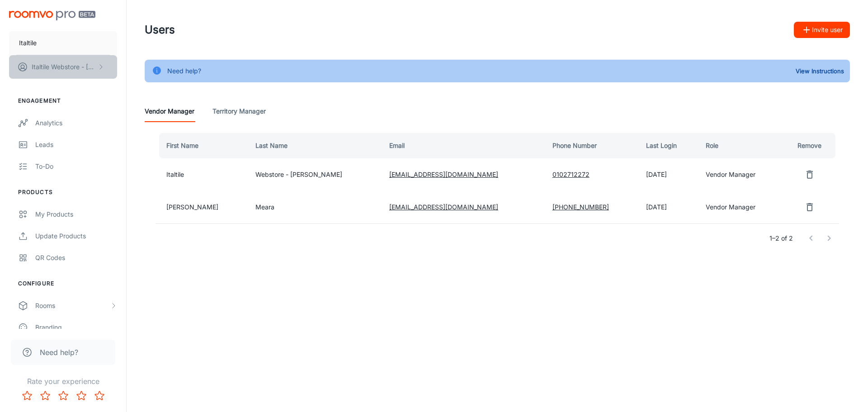  I want to click on div: To-do, so click(76, 166).